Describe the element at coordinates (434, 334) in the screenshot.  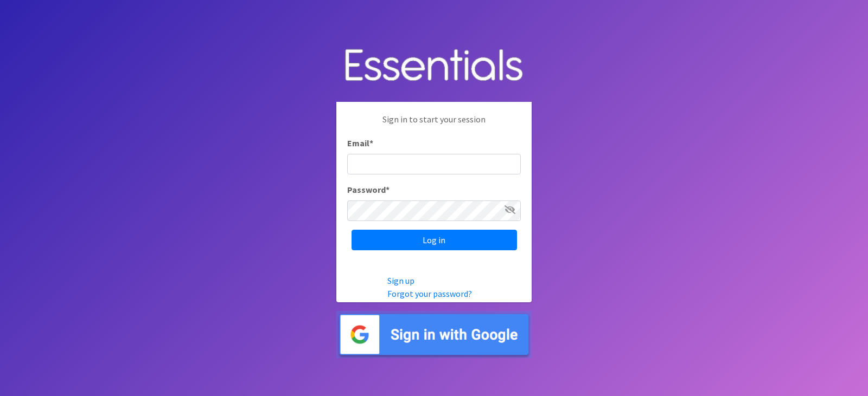
I see `img: Sign in with Google` at that location.